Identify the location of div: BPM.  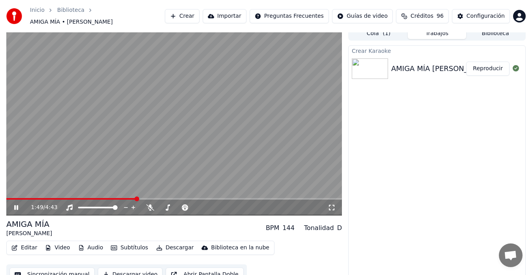
(272, 228).